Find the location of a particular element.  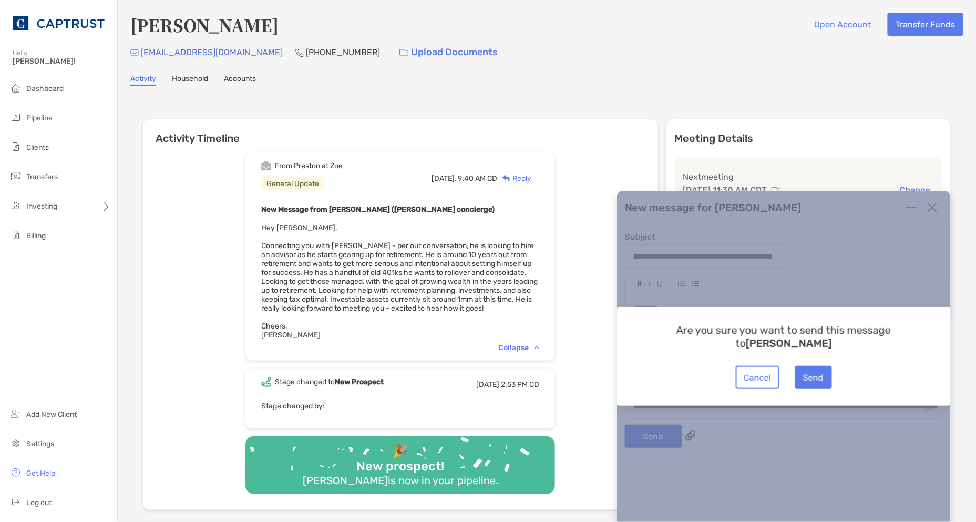

img: CAPTRUST Logo is located at coordinates (58, 23).